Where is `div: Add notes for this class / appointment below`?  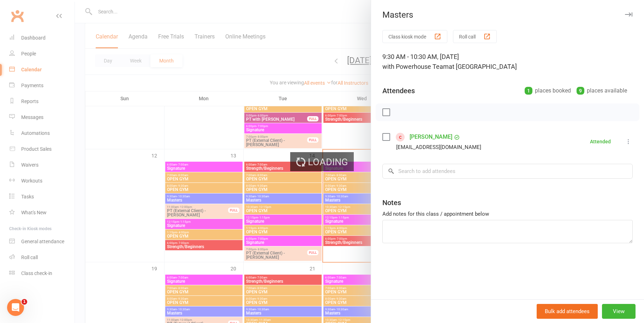 div: Add notes for this class / appointment below is located at coordinates (507, 214).